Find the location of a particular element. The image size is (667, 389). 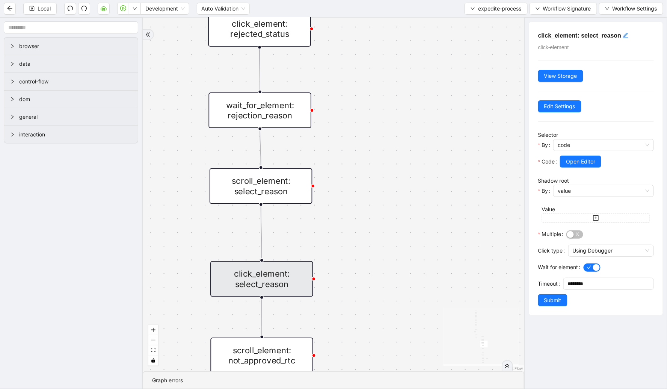

span: Click type is located at coordinates (551, 251).